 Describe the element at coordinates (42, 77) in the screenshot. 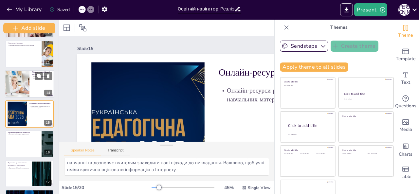

I see `p: Підвищення кваліфікації вчителів є важливим для якісної освіти.` at that location.